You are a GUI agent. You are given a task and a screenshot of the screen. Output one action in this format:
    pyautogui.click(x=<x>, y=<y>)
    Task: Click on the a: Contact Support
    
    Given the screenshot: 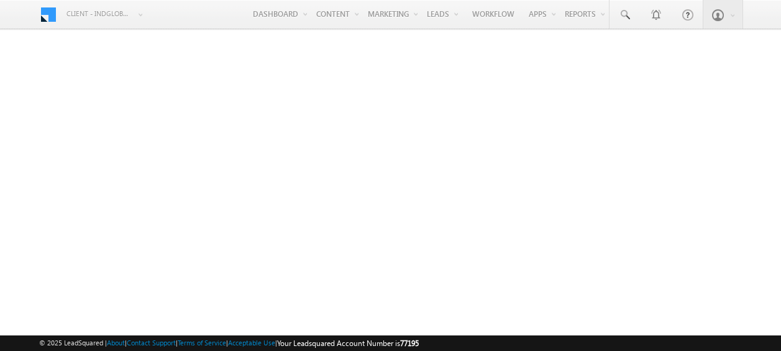 What is the action you would take?
    pyautogui.click(x=151, y=342)
    